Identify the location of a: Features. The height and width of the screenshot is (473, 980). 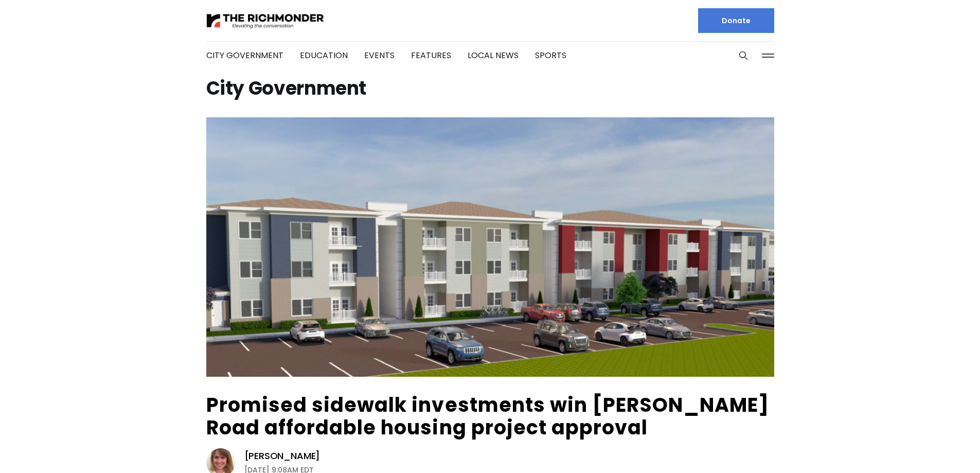
(431, 55).